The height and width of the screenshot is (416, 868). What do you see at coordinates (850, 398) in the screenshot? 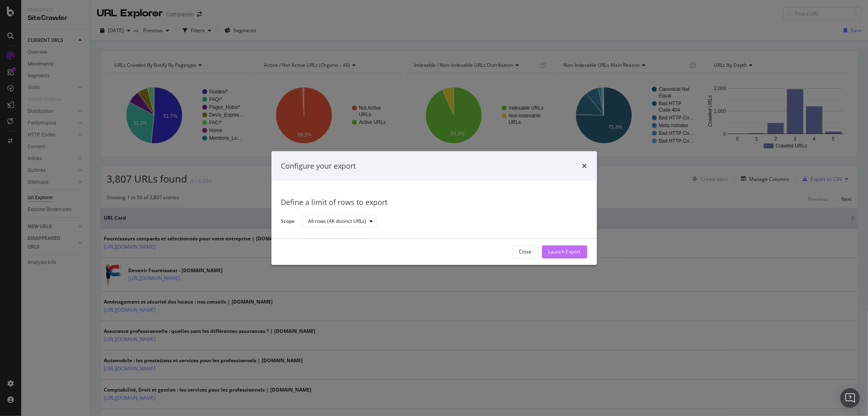
I see `div: Open Intercom Messenger` at bounding box center [850, 398].